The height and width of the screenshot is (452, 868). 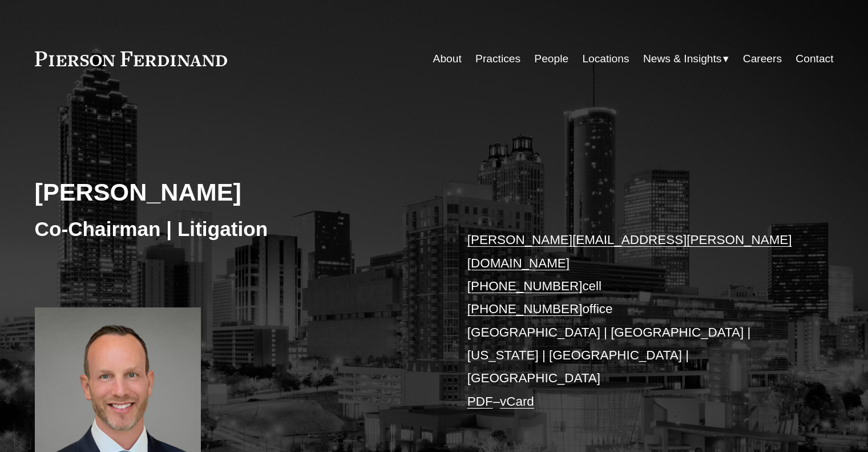 What do you see at coordinates (480, 401) in the screenshot?
I see `a: PDF` at bounding box center [480, 401].